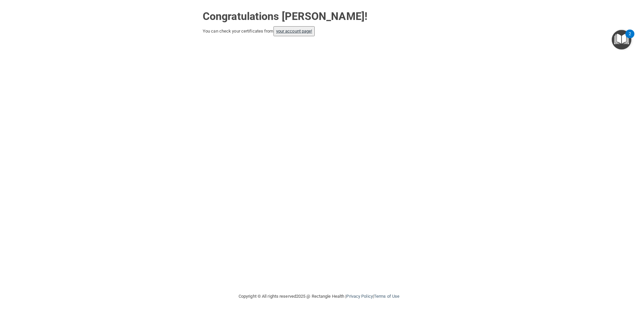  Describe the element at coordinates (294, 31) in the screenshot. I see `a: your account page!` at that location.